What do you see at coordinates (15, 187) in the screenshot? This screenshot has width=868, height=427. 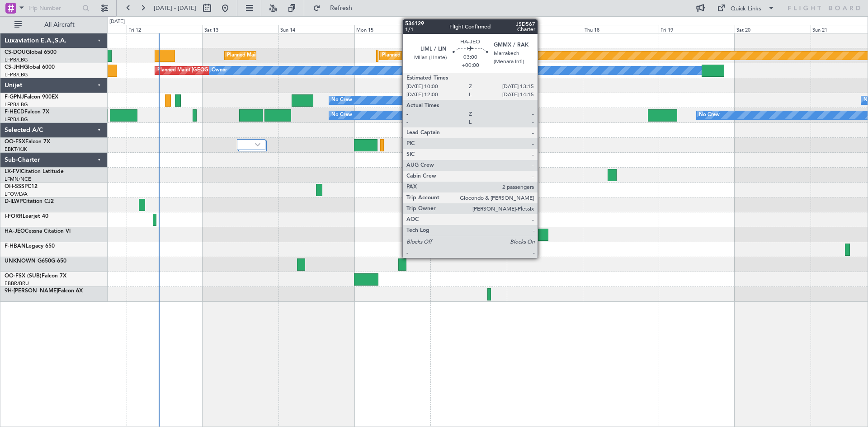 I see `span: OH-SSS` at bounding box center [15, 187].